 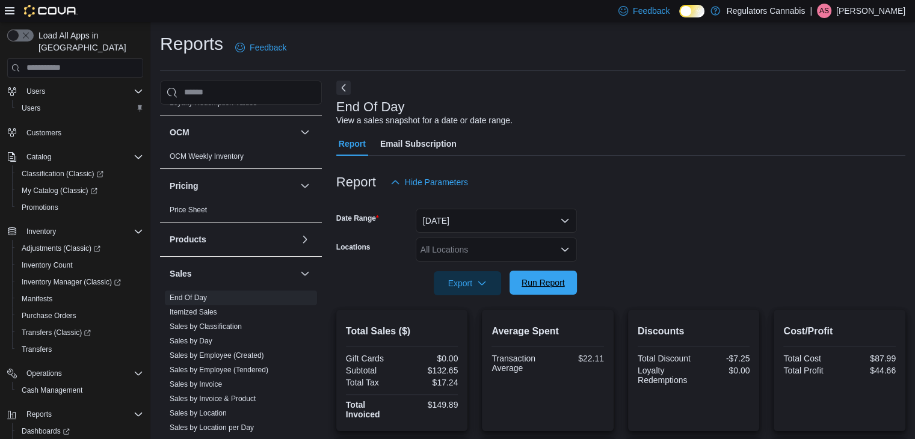 I want to click on button: Pricing, so click(x=232, y=186).